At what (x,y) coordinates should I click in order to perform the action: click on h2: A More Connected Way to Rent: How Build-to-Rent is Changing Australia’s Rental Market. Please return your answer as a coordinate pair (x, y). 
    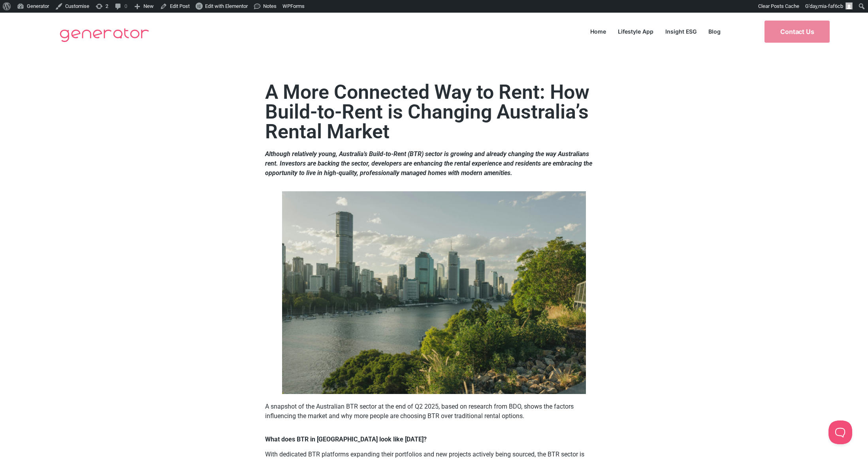
    Looking at the image, I should click on (434, 112).